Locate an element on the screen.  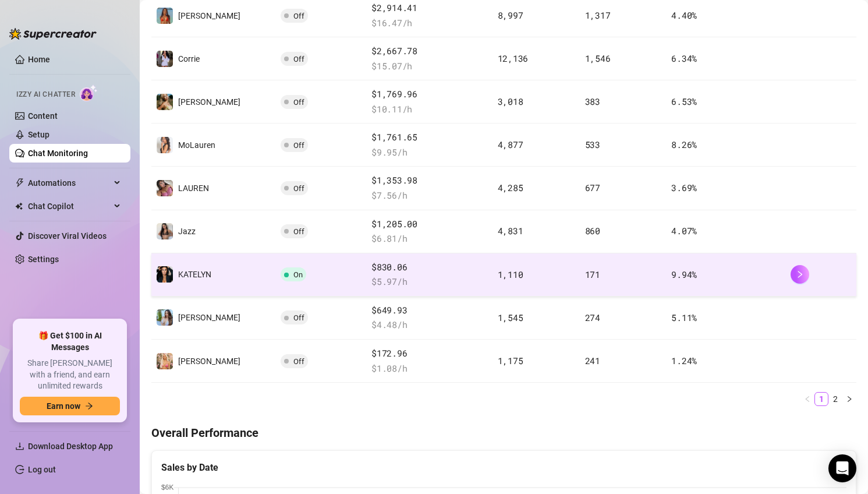
span: 8.26 % is located at coordinates (684, 145).